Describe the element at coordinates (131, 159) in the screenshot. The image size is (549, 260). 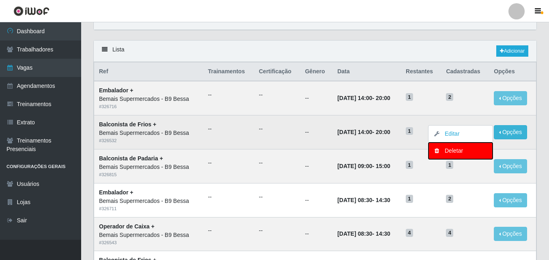
I see `strong: Balconista de Padaria +` at that location.